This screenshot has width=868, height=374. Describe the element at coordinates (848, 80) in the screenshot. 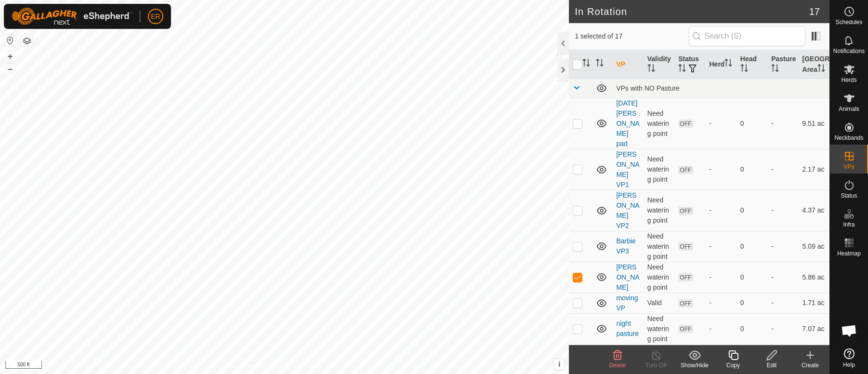

I see `span: Herds` at that location.